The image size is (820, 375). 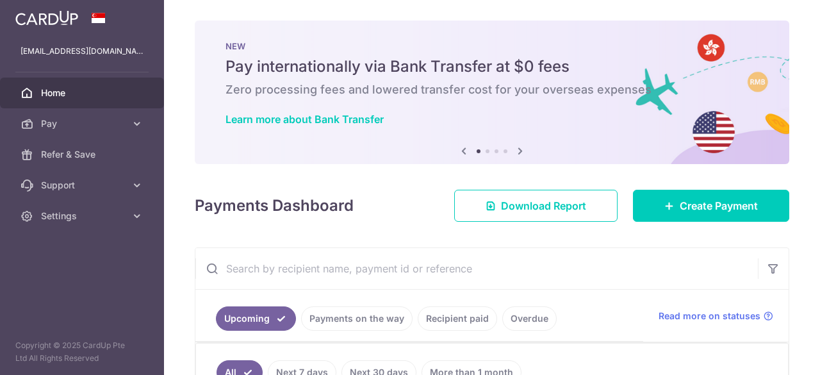 I want to click on a: Payments on the way, so click(x=357, y=318).